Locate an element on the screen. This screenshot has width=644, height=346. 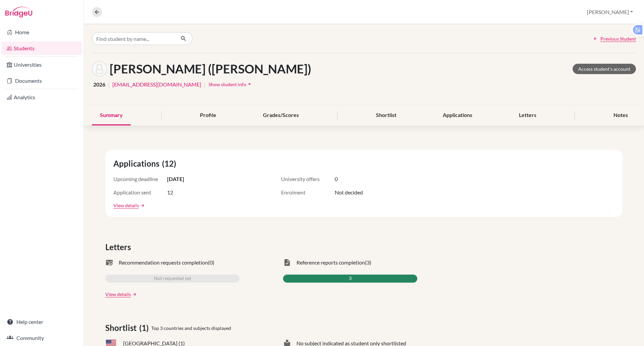
span: Applications is located at coordinates (137, 164).